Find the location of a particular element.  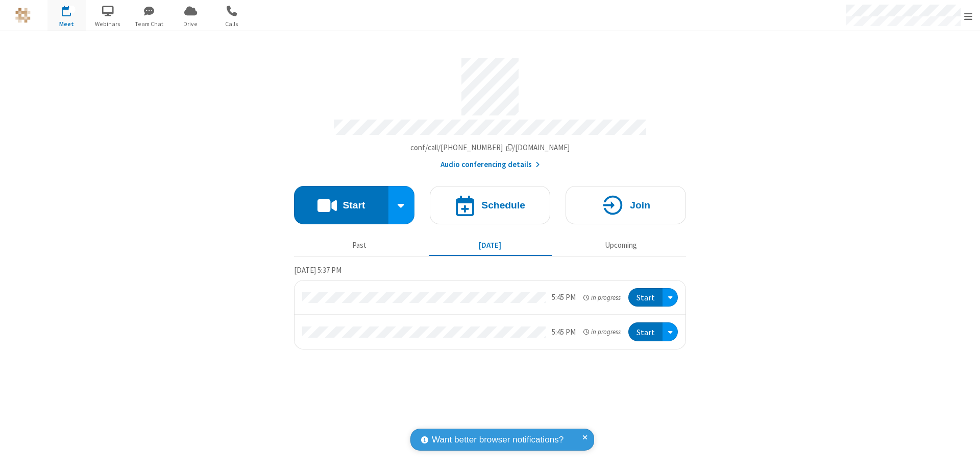

button: Upcoming is located at coordinates (620, 246).